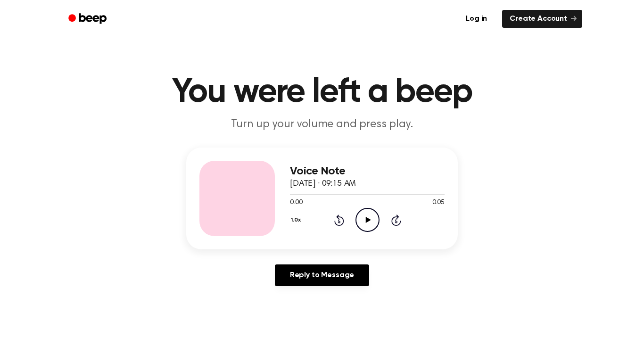 The width and height of the screenshot is (644, 362). Describe the element at coordinates (439, 203) in the screenshot. I see `span: 0:05` at that location.